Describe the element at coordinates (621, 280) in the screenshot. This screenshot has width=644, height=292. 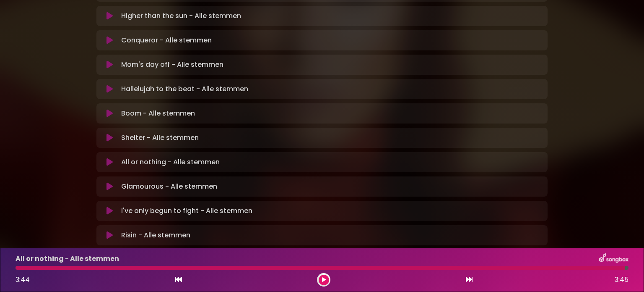
I see `span: 3:45` at that location.